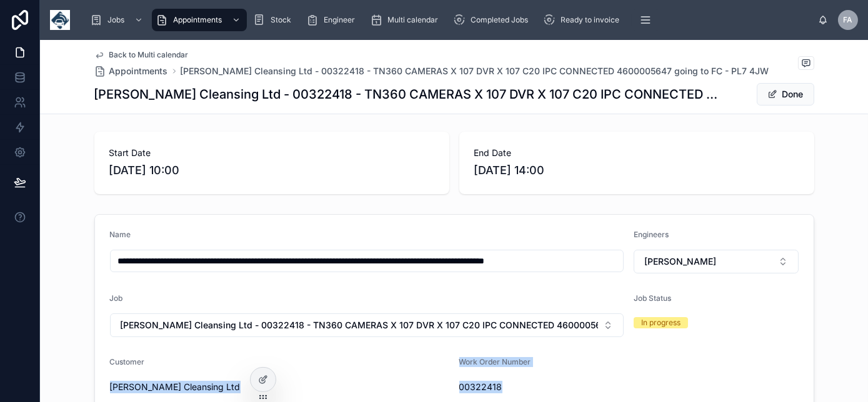  What do you see at coordinates (661, 323) in the screenshot?
I see `div: In progress` at bounding box center [661, 323].